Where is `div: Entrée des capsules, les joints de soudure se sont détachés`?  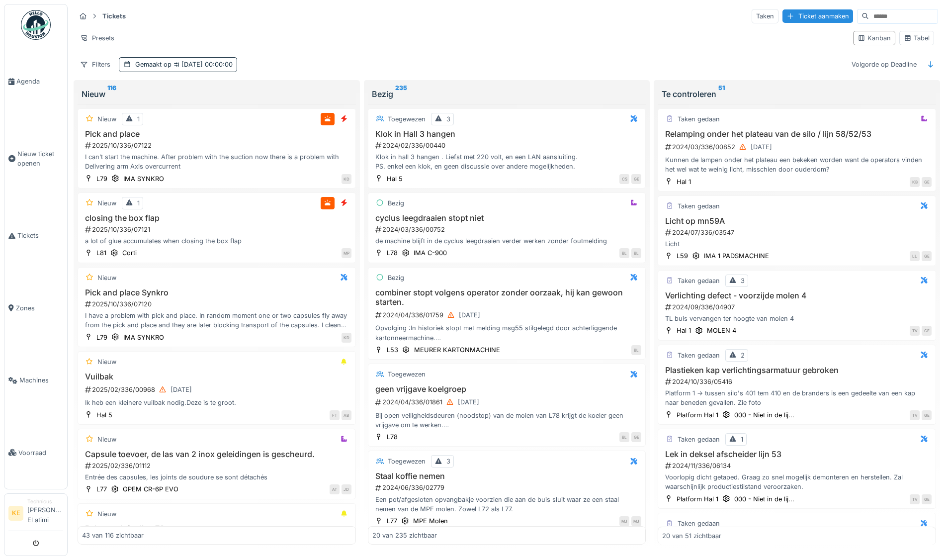
div: Entrée des capsules, les joints de soudure se sont détachés is located at coordinates (217, 477).